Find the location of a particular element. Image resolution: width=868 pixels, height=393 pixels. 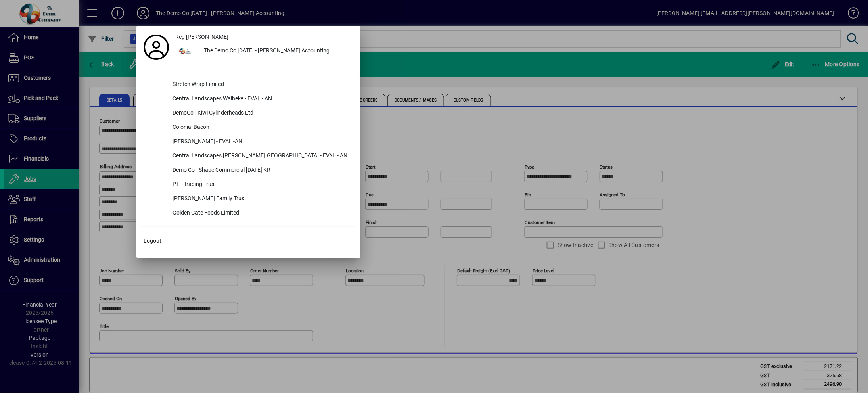

button: PTL Trading Trust is located at coordinates (249, 185).